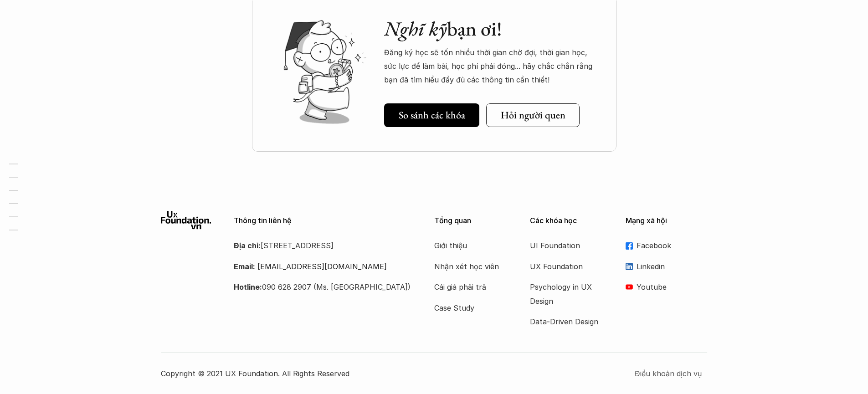  Describe the element at coordinates (248, 287) in the screenshot. I see `strong: Hotline:` at that location.